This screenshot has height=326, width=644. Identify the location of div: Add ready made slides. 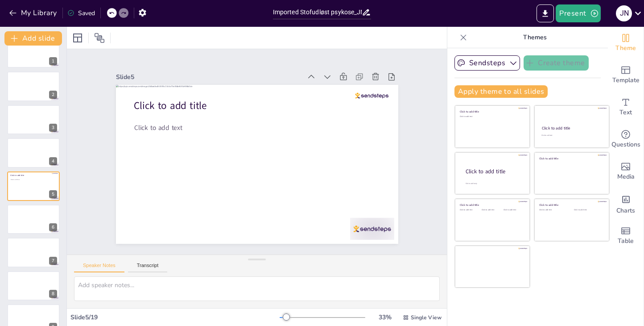
(626, 75).